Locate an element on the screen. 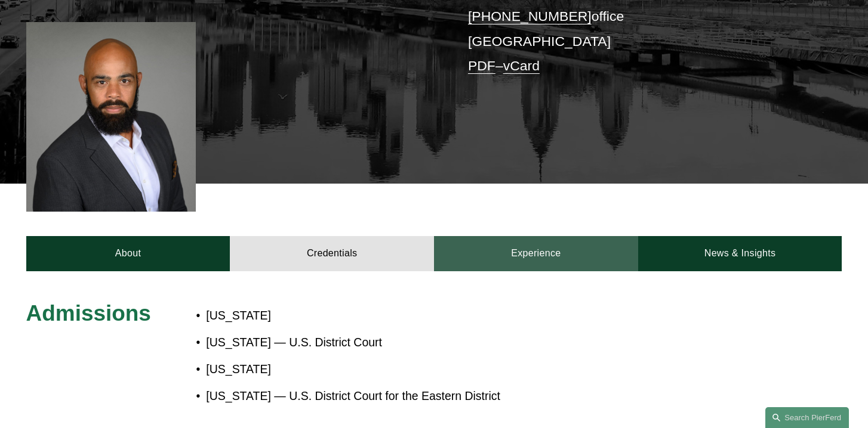 The height and width of the screenshot is (428, 868). a: News & Insights is located at coordinates (740, 253).